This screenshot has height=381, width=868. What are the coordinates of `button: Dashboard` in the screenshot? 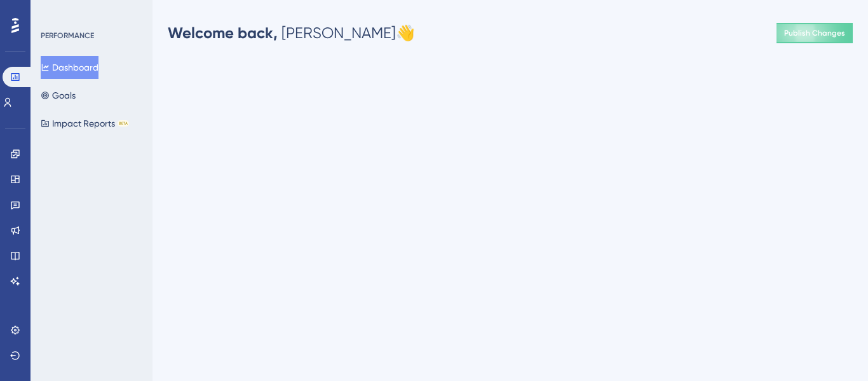 It's located at (69, 67).